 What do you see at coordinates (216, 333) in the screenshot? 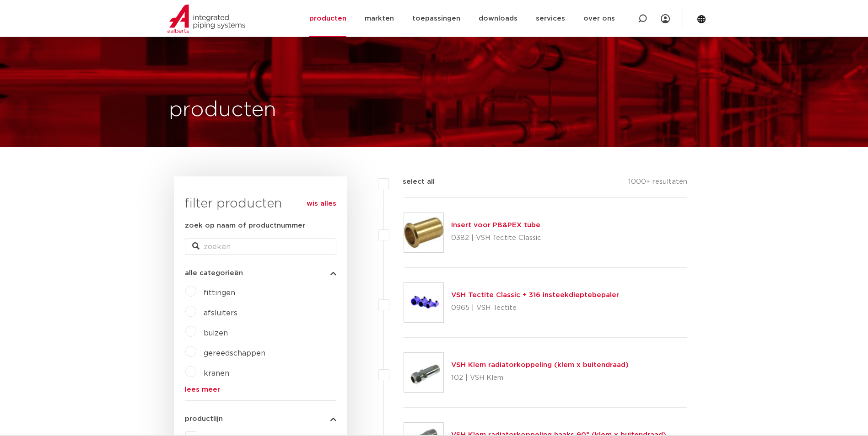
I see `a: buizen` at bounding box center [216, 333].